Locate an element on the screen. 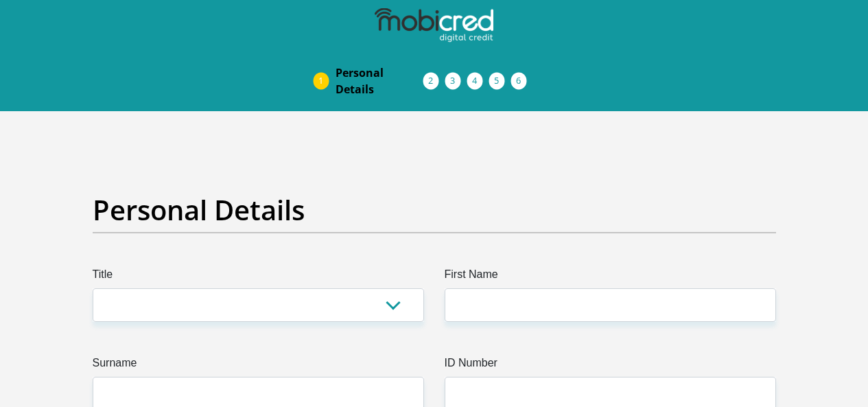  label: Title is located at coordinates (258, 277).